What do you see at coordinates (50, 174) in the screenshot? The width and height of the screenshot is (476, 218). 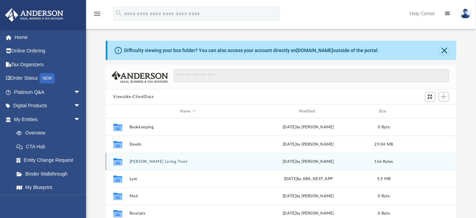 I see `a: Binder Walkthrough` at bounding box center [50, 174].